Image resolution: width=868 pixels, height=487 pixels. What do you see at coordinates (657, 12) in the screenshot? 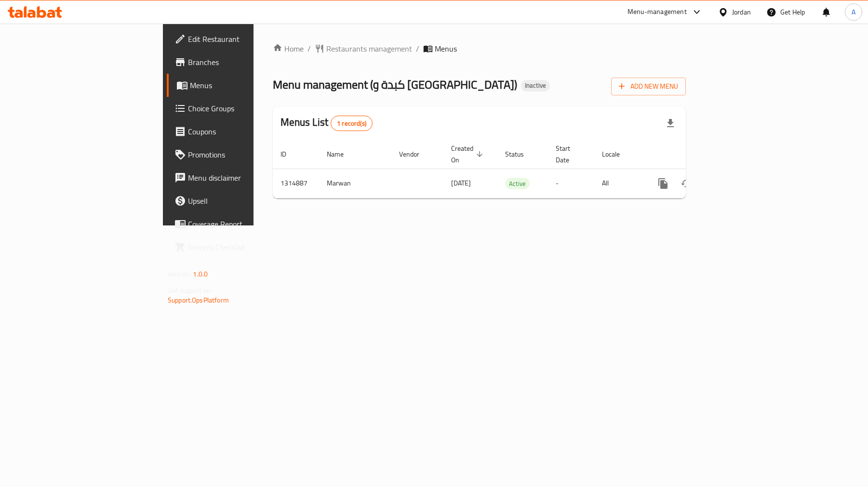
I see `div: Menu-management` at bounding box center [657, 12].